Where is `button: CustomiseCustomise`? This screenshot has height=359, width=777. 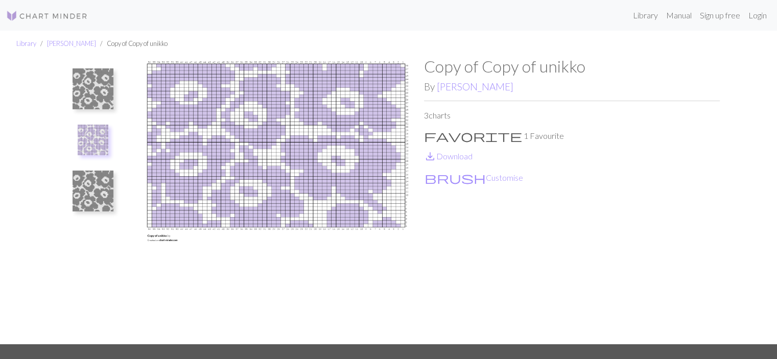 button: CustomiseCustomise is located at coordinates (474, 178).